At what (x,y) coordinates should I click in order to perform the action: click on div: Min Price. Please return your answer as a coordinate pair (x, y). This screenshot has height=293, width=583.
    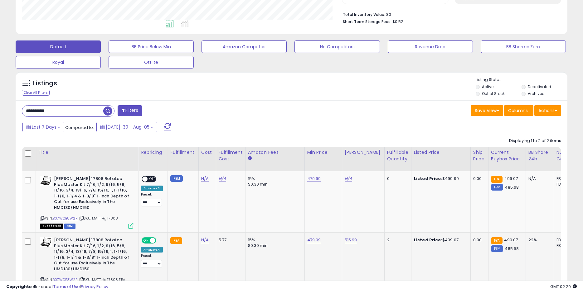
    Looking at the image, I should click on (323, 152).